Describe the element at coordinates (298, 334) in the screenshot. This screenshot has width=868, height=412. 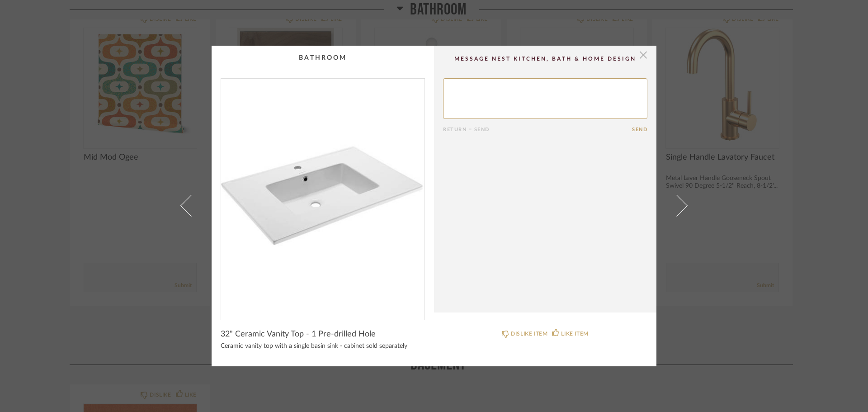
I see `span: 32" Ceramic Vanity Top - 1 Pre-drilled Hole` at that location.